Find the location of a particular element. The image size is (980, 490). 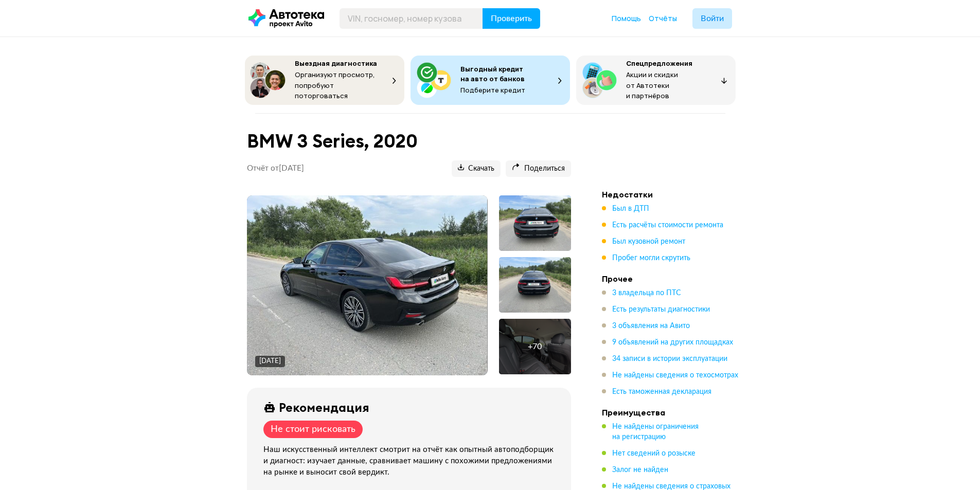

a: Main car is located at coordinates (367, 285).